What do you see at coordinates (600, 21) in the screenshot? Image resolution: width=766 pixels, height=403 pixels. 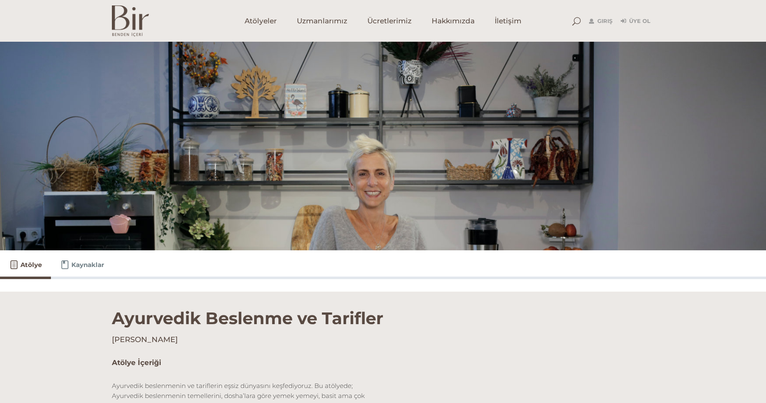 I see `a: Giriş` at bounding box center [600, 21].